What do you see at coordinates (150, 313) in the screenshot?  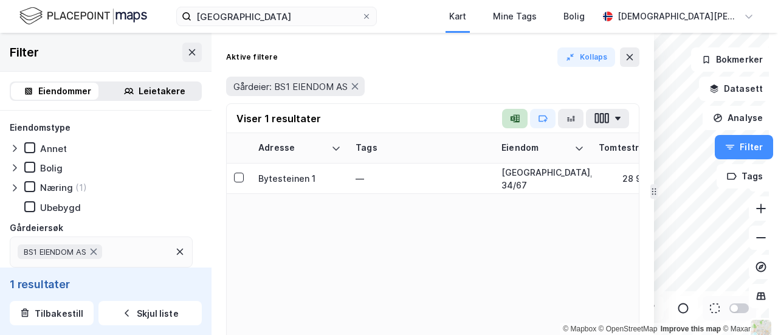 I see `button: Skjul liste` at bounding box center [150, 313].